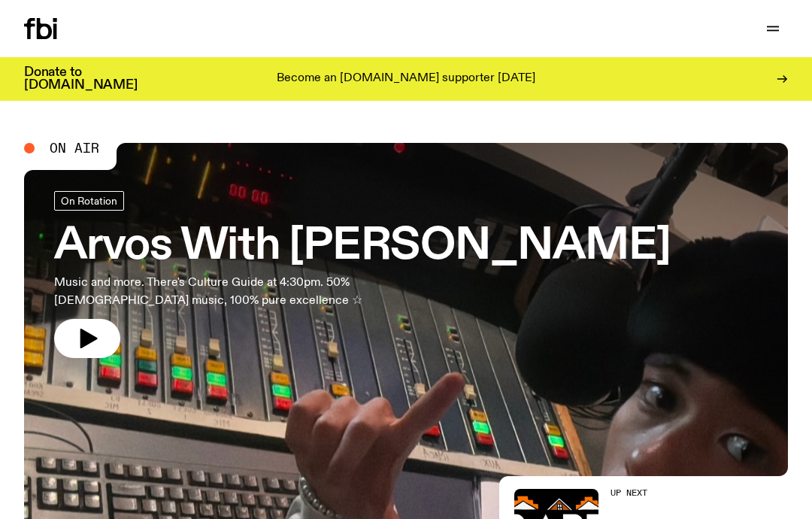 This screenshot has width=812, height=519. What do you see at coordinates (699, 492) in the screenshot?
I see `h2: Up Next` at bounding box center [699, 492].